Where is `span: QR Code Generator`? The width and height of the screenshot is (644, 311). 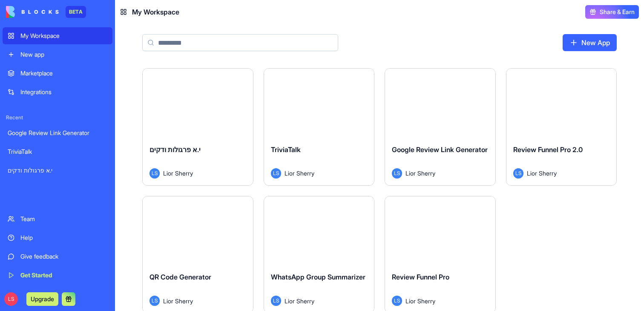
span: QR Code Generator is located at coordinates (180, 277).